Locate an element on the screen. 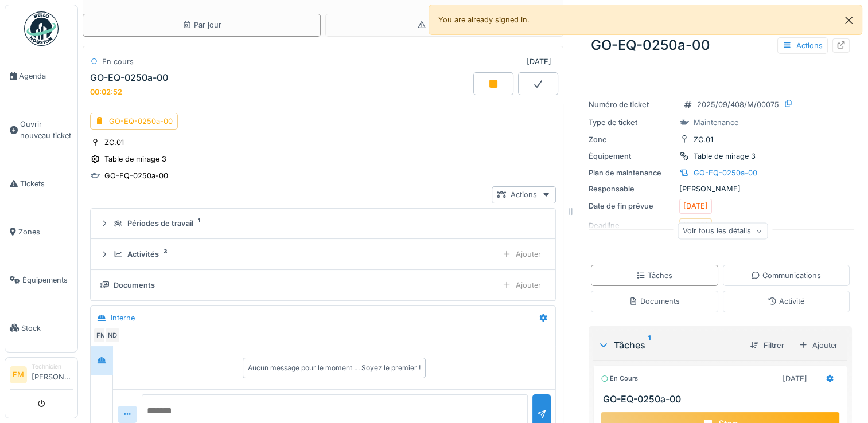  div: Voir tous les détails is located at coordinates (722, 230).